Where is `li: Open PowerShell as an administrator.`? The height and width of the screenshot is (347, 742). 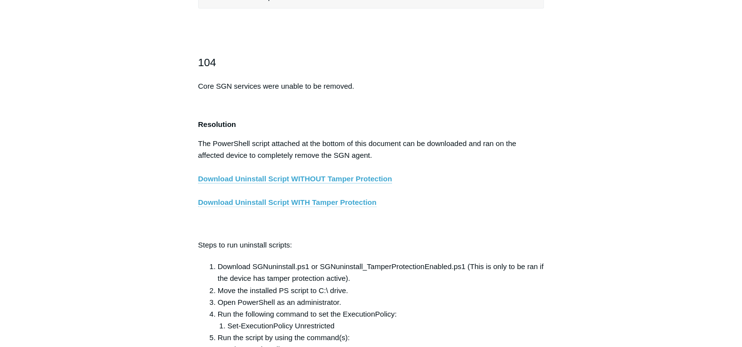 li: Open PowerShell as an administrator. is located at coordinates (381, 302).